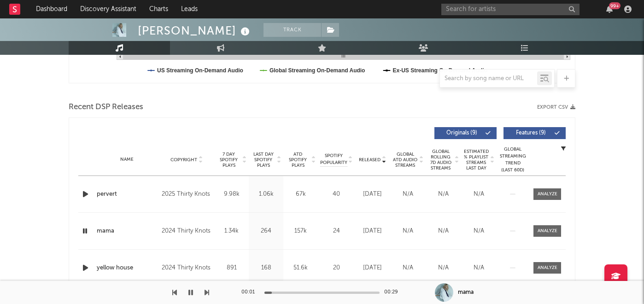  I want to click on input: Search for artists, so click(510, 9).